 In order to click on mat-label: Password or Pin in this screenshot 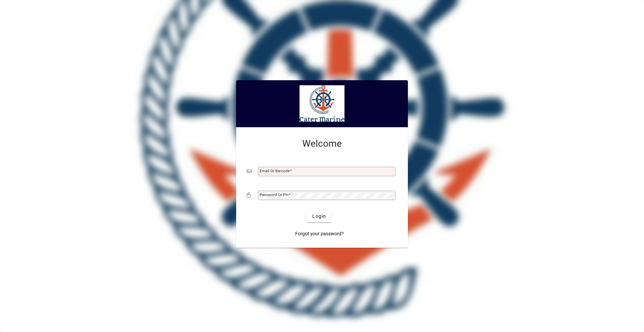, I will do `click(274, 195)`.